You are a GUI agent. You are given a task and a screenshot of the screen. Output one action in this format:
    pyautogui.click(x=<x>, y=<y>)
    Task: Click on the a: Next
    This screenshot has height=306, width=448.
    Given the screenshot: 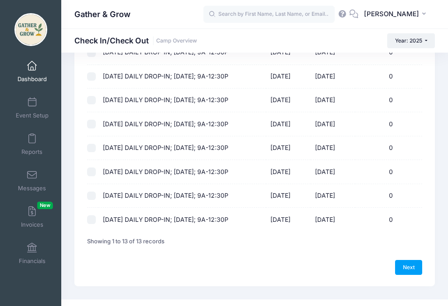 What is the action you would take?
    pyautogui.click(x=409, y=267)
    